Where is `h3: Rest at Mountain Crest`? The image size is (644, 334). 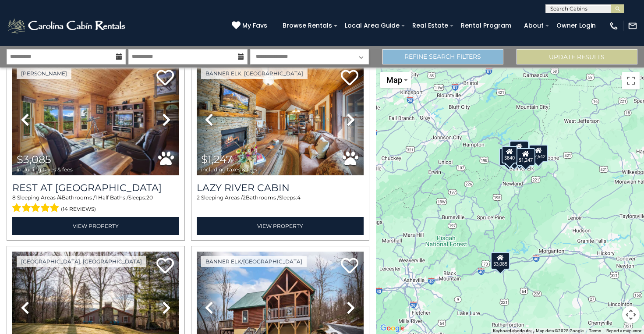
h3: Rest at Mountain Crest is located at coordinates (96, 187).